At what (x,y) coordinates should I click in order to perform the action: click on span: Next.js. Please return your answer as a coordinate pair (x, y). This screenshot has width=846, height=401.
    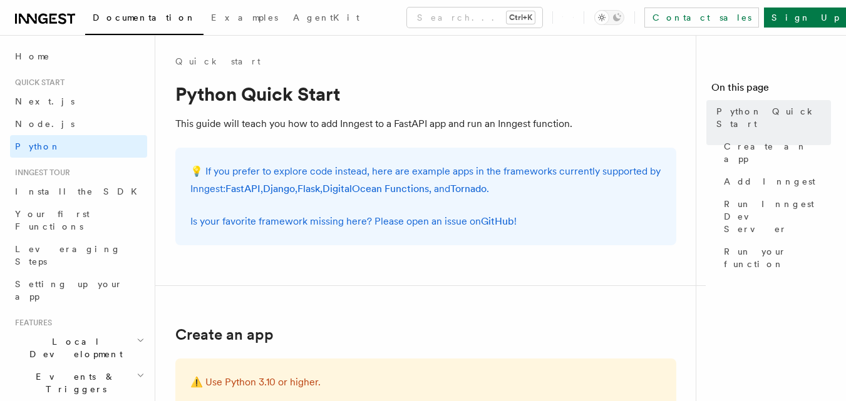
    Looking at the image, I should click on (44, 101).